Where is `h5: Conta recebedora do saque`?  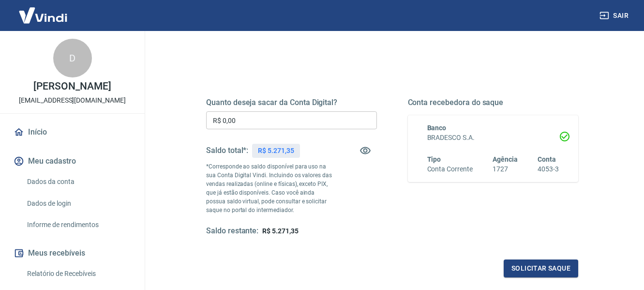
h5: Conta recebedora do saque is located at coordinates (493, 103).